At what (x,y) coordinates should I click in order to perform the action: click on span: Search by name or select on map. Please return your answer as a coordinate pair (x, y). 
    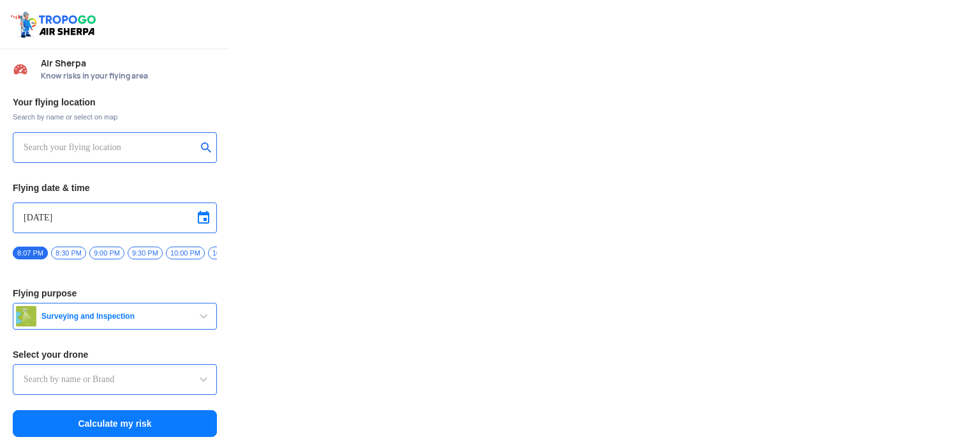
    Looking at the image, I should click on (114, 117).